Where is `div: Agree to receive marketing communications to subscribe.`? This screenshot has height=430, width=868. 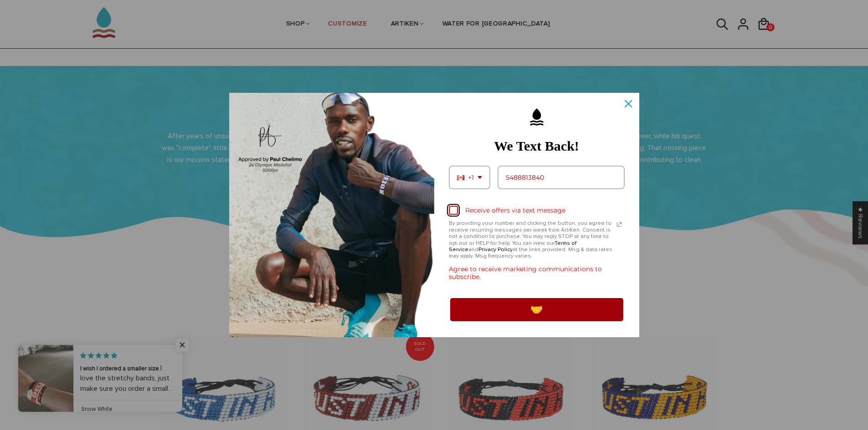
div: Agree to receive marketing communications to subscribe. is located at coordinates (537, 273).